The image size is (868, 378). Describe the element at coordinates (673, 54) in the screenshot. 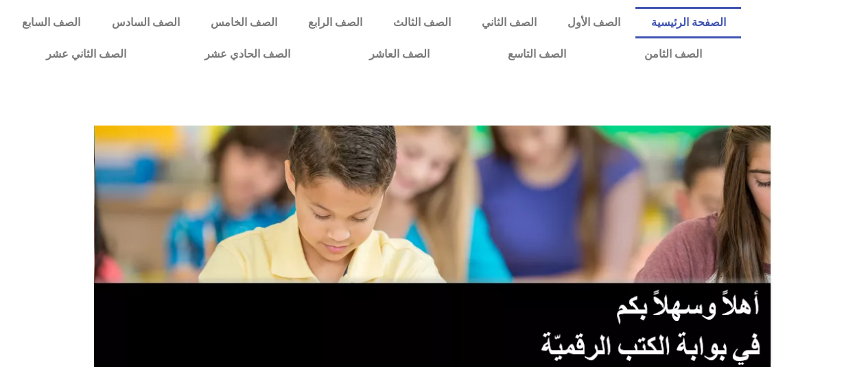

I see `a: الصف الثامن` at that location.